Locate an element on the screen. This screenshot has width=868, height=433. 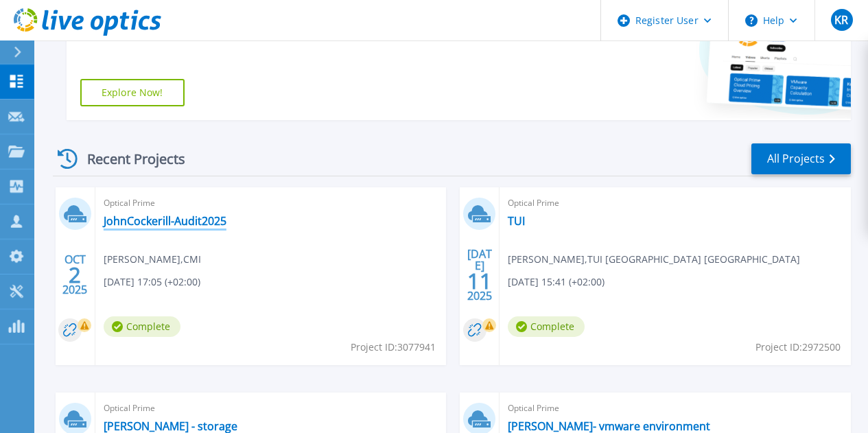
a: All Projects is located at coordinates (800, 159).